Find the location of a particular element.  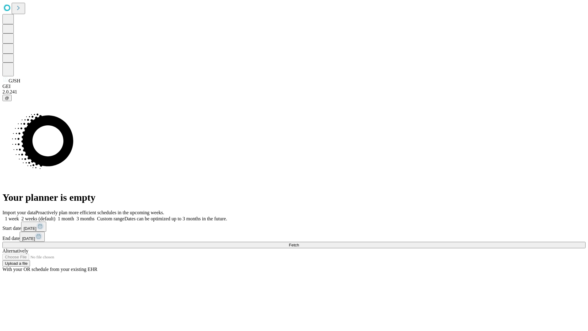

span: 2 weeks (default) is located at coordinates (38, 218).